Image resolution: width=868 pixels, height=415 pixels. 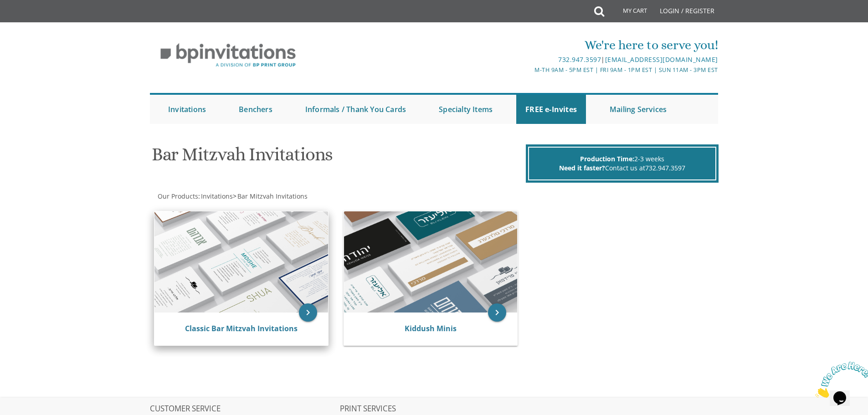 What do you see at coordinates (272, 196) in the screenshot?
I see `a: Bar Mitzvah Invitations` at bounding box center [272, 196].